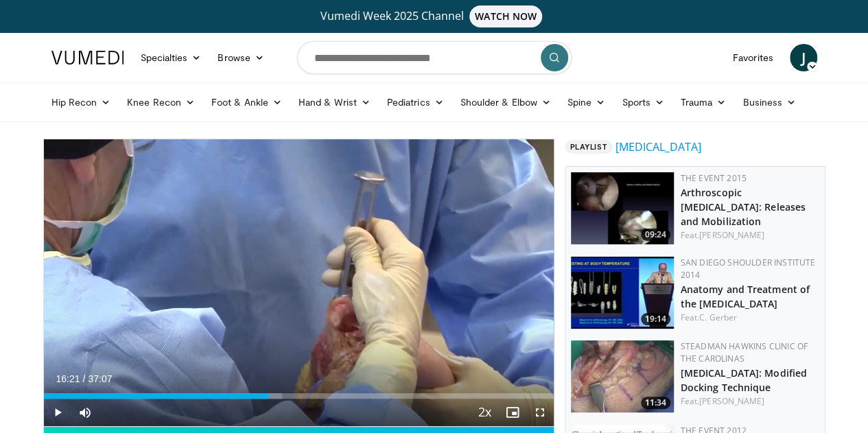 The width and height of the screenshot is (868, 433). What do you see at coordinates (744, 352) in the screenshot?
I see `a: Steadman Hawkins Clinic of the Carolinas` at bounding box center [744, 352].